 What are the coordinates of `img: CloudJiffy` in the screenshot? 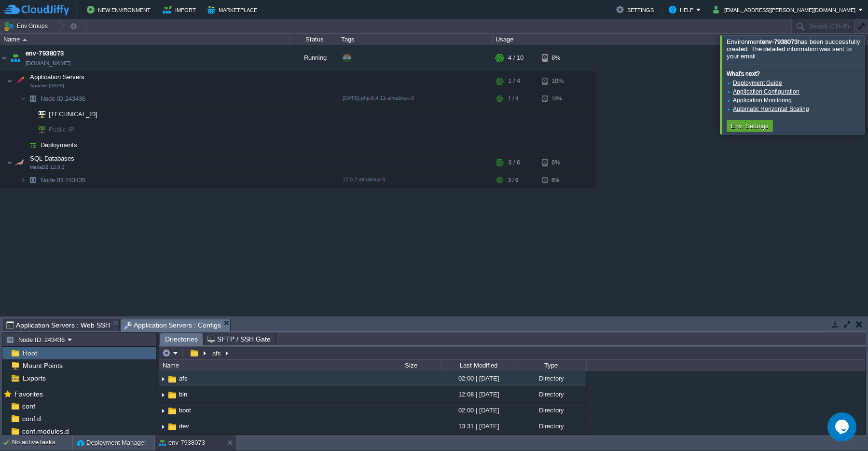 It's located at (36, 10).